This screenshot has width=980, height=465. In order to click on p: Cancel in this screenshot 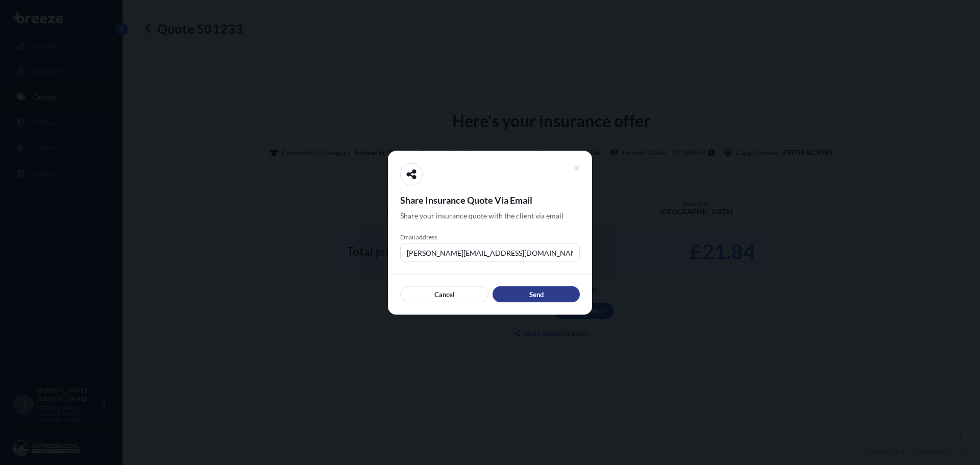, I will do `click(445, 294)`.